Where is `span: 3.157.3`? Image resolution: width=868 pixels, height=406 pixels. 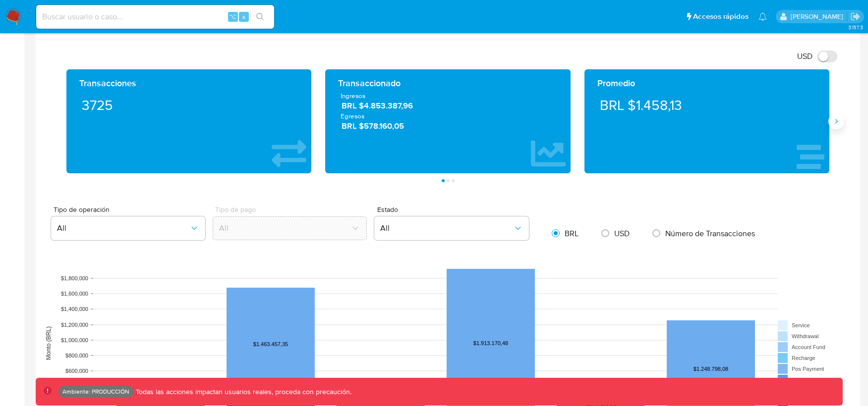
span: 3.157.3 is located at coordinates (855, 27).